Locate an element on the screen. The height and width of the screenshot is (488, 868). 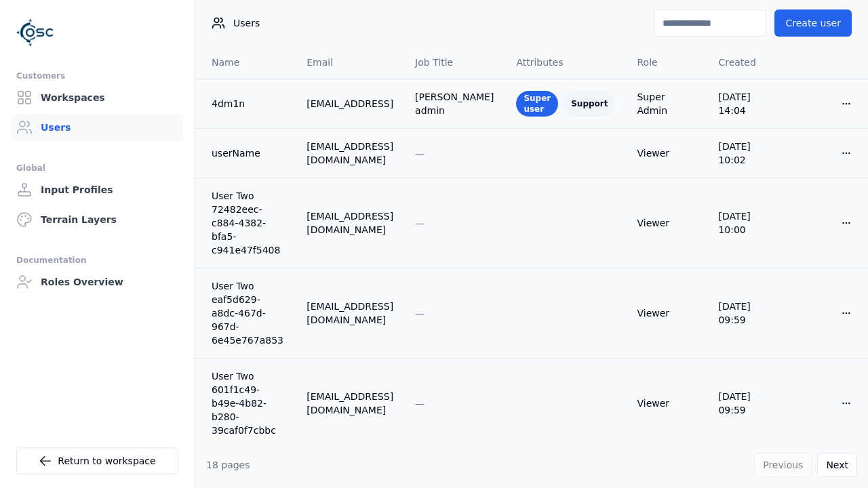
div: Super user is located at coordinates (537, 104).